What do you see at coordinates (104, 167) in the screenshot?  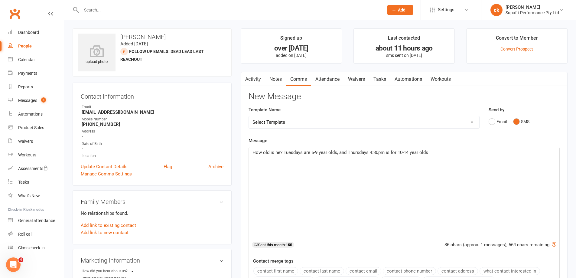 I see `a: Update Contact Details` at bounding box center [104, 167].